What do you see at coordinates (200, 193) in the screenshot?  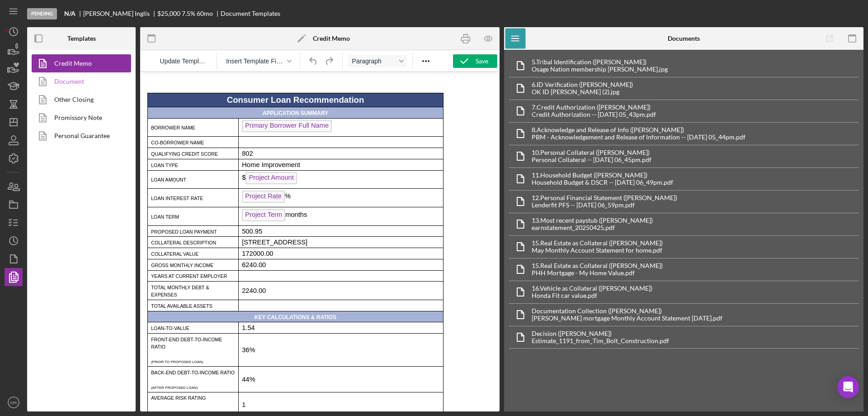 I see `p: 6240.00` at bounding box center [200, 193].